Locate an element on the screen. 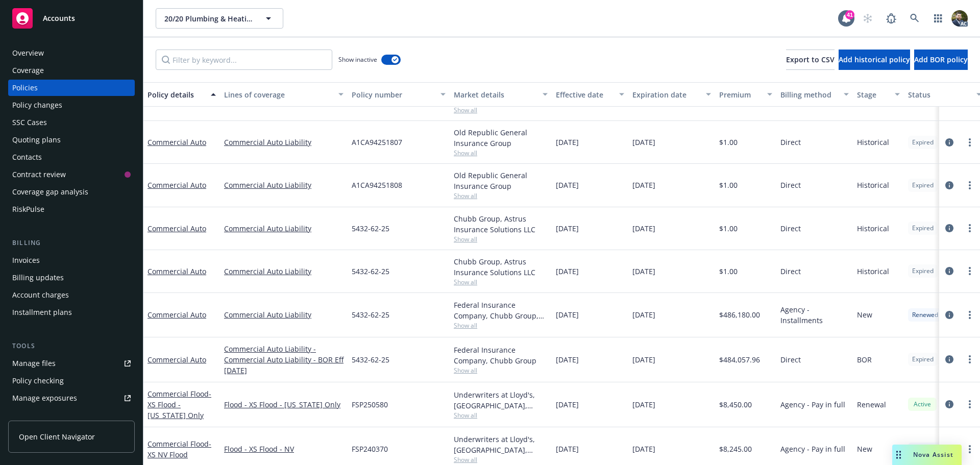  a: Manage exposures is located at coordinates (72, 398).